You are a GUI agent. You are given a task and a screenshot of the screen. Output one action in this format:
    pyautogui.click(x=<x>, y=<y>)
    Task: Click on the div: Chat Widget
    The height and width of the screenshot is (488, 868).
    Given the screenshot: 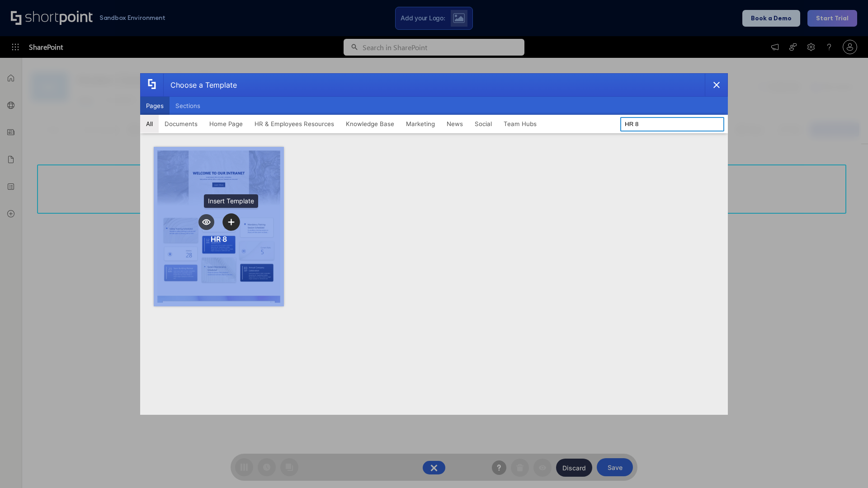 What is the action you would take?
    pyautogui.click(x=845, y=467)
    